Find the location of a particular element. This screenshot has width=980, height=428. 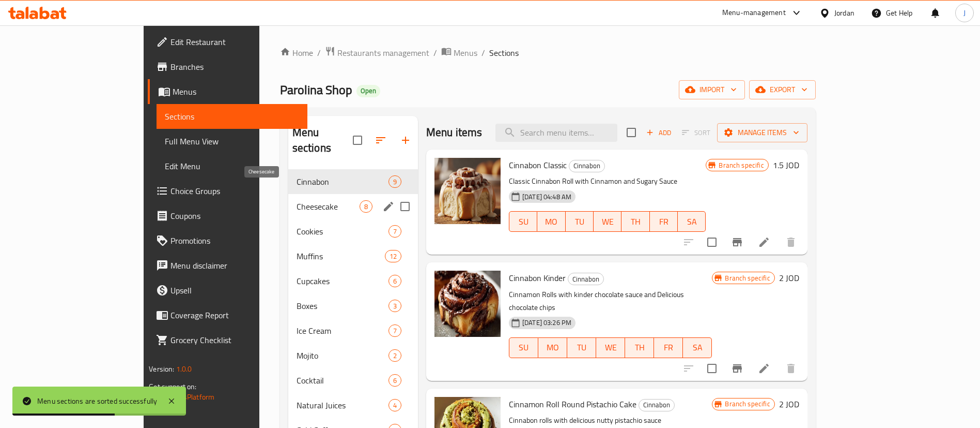

img: Cinnabon Classic is located at coordinates (468, 191).